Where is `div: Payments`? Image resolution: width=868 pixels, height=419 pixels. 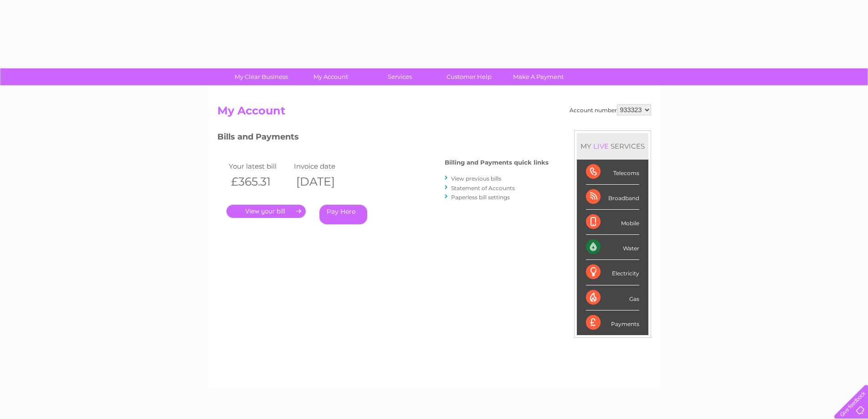 div: Payments is located at coordinates (612, 323).